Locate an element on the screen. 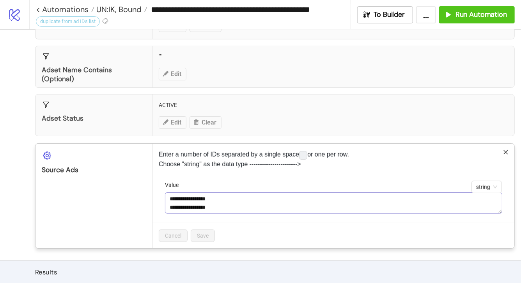 The width and height of the screenshot is (521, 283). button: To Builder is located at coordinates (385, 15).